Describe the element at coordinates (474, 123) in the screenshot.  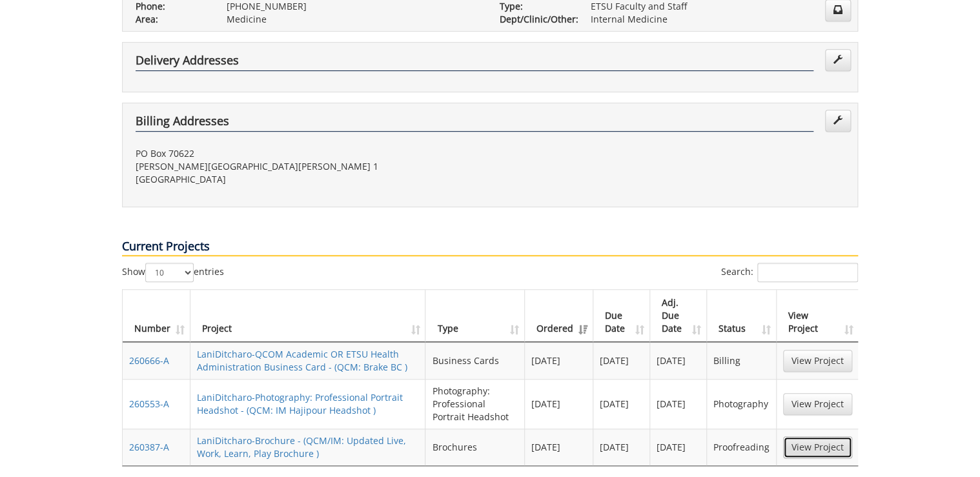
I see `h4: Billing Addresses` at that location.